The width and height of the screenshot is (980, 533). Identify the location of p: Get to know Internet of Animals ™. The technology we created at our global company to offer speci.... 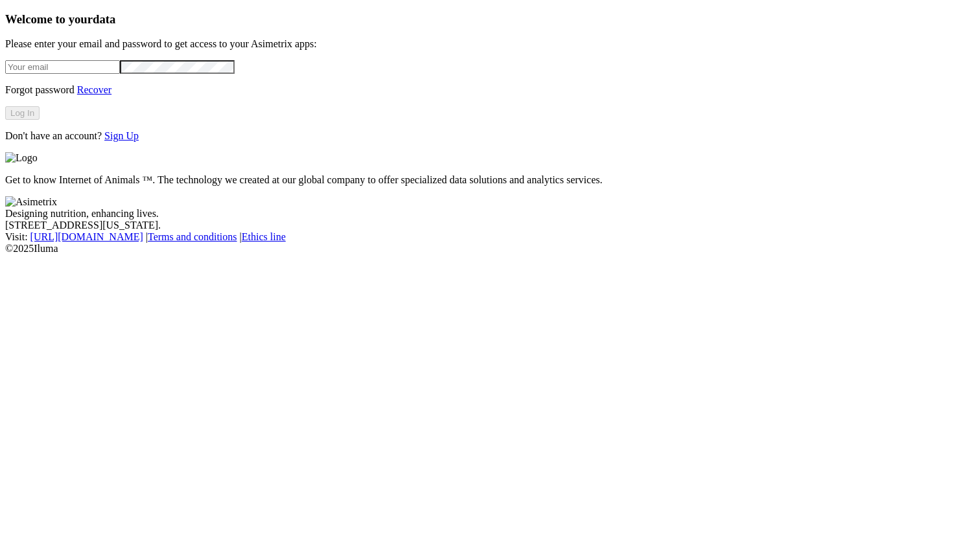
(490, 180).